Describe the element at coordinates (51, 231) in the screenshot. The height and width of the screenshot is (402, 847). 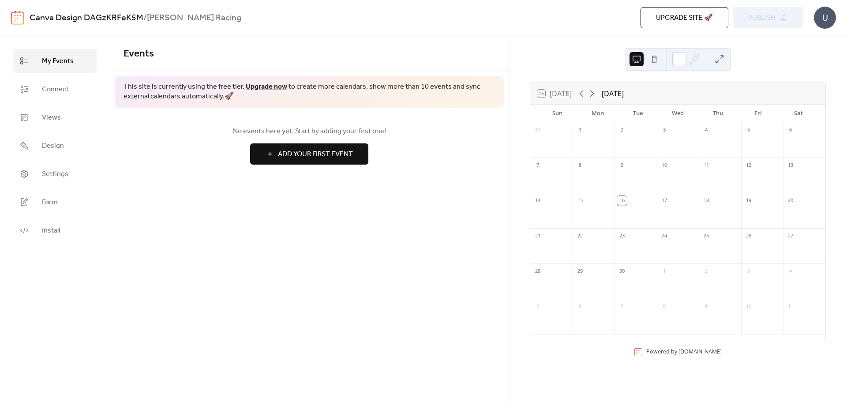
I see `span: Install` at that location.